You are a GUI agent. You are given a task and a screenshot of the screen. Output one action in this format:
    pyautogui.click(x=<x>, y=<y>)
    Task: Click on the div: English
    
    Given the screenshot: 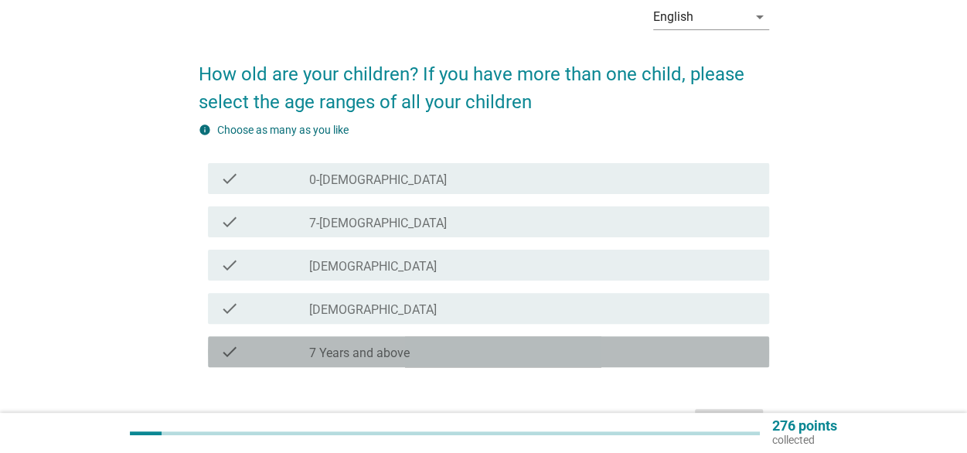 What is the action you would take?
    pyautogui.click(x=673, y=17)
    